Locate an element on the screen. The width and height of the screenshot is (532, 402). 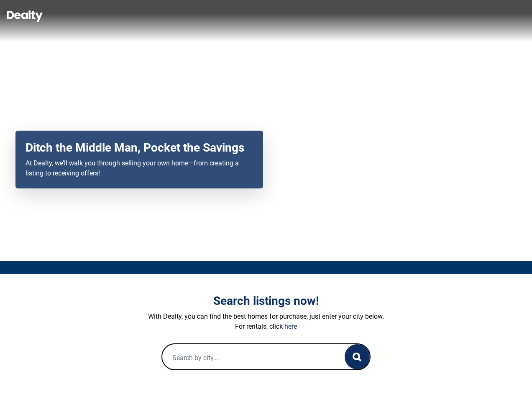
img: Dealty - Buy, Sell & Rent Homes is located at coordinates (25, 16).